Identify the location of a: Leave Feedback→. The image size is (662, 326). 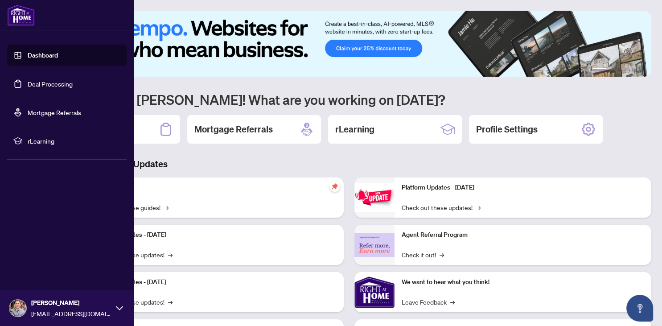
(428, 302).